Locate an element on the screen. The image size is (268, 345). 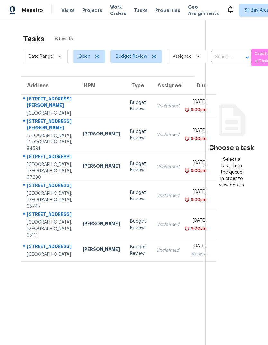
span: Projects is located at coordinates (92, 10).